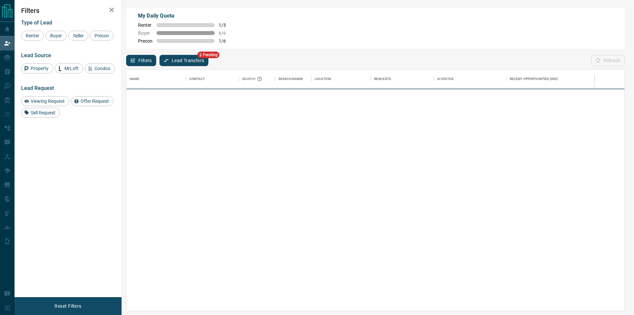  Describe the element at coordinates (56, 36) in the screenshot. I see `div: Buyer` at that location.